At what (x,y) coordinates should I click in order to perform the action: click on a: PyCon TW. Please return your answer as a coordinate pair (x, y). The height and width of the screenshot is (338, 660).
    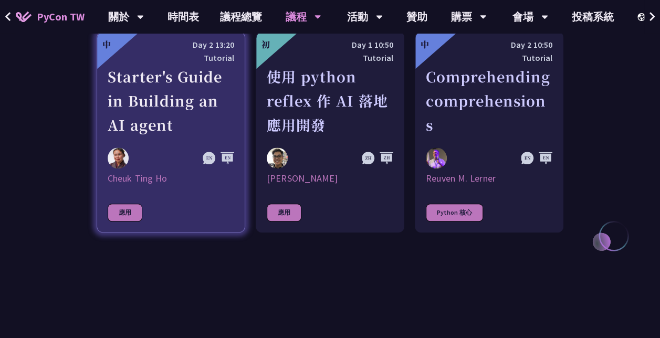
    Looking at the image, I should click on (50, 17).